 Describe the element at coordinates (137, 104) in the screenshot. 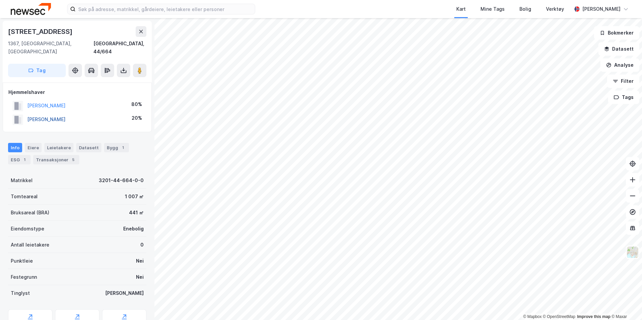

I see `div: 80%` at that location.